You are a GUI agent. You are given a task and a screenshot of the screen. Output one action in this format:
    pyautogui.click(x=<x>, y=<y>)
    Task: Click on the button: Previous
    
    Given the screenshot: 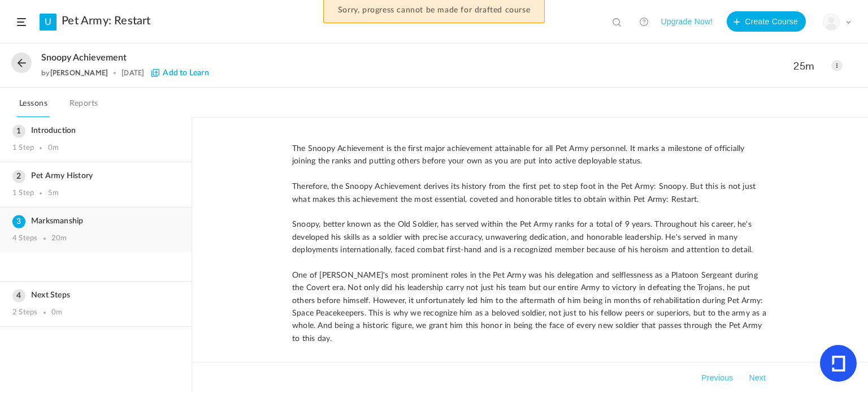 What is the action you would take?
    pyautogui.click(x=717, y=378)
    